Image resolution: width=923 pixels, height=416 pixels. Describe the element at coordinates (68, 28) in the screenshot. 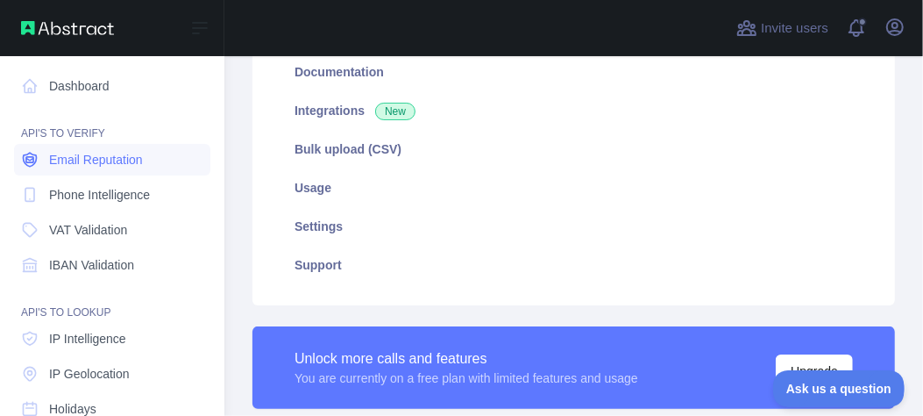

I see `img: Abstract API` at that location.